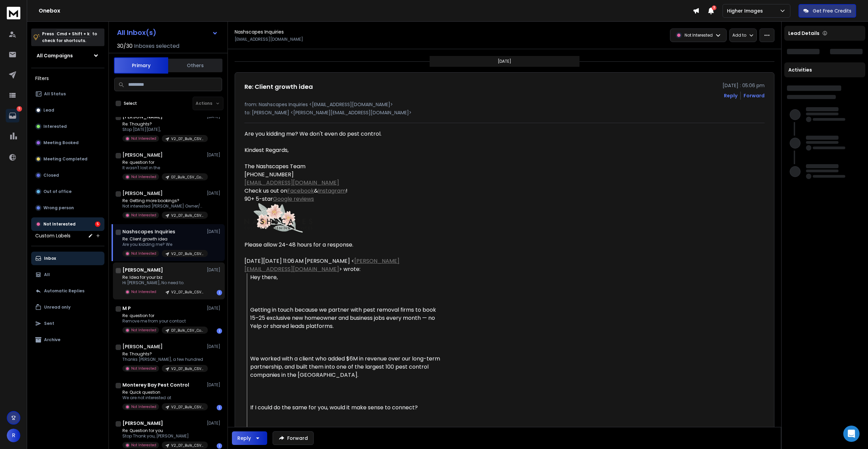 This screenshot has height=449, width=868. Describe the element at coordinates (49, 323) in the screenshot. I see `p: Sent` at that location.